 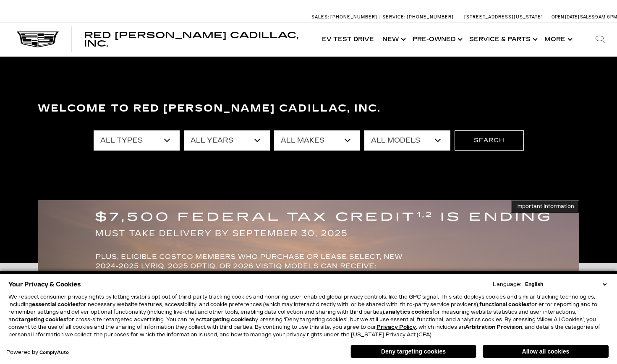 What do you see at coordinates (413, 352) in the screenshot?
I see `button: Deny targeting cookies` at bounding box center [413, 352].